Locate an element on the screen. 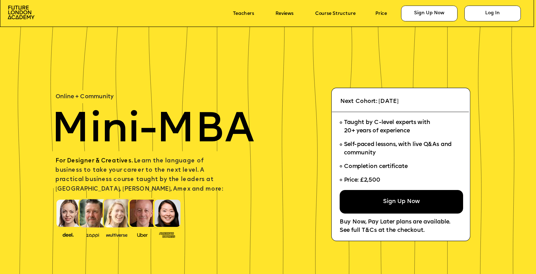 The image size is (536, 274). span: Buy Now, Pay Later plans are available. is located at coordinates (395, 222).